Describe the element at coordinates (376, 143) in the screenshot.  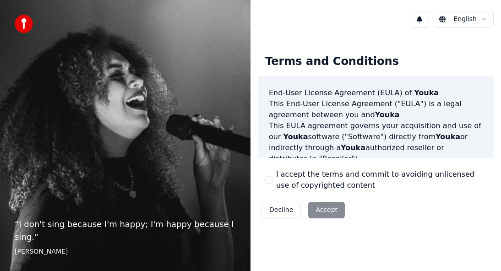
I see `p: This EULA agreement governs your acquisition and use of our software ("Software") directly from o...` at that location.